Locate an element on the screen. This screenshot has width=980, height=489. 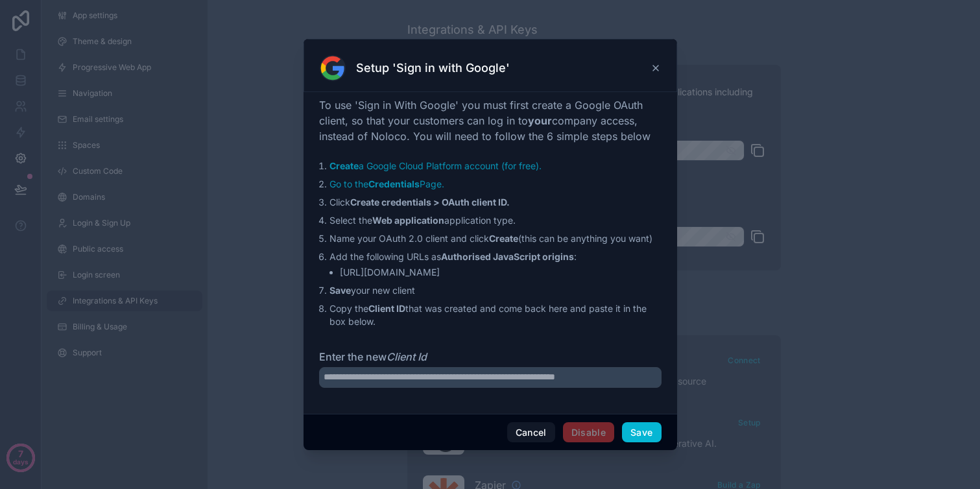
label: Enter the new is located at coordinates (490, 357).